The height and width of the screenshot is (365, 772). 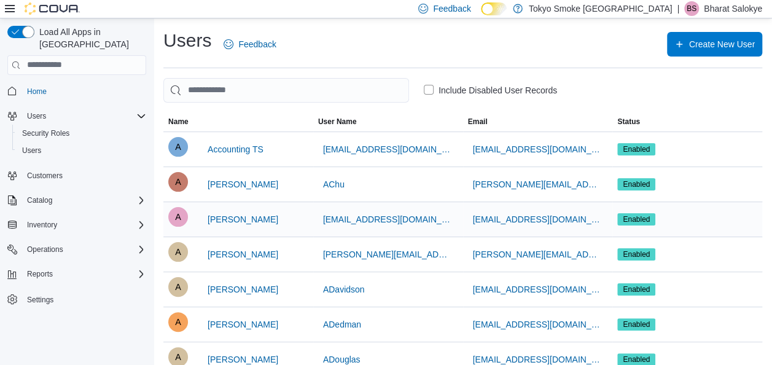 What do you see at coordinates (344, 289) in the screenshot?
I see `span: ADavidson` at bounding box center [344, 289].